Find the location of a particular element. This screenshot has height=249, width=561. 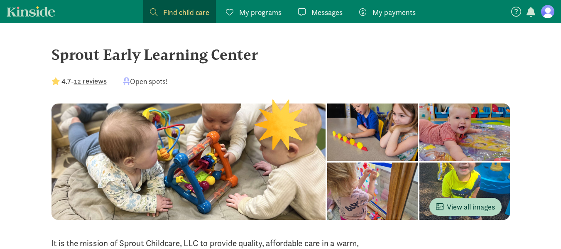

strong: 4.7 is located at coordinates (66, 81).